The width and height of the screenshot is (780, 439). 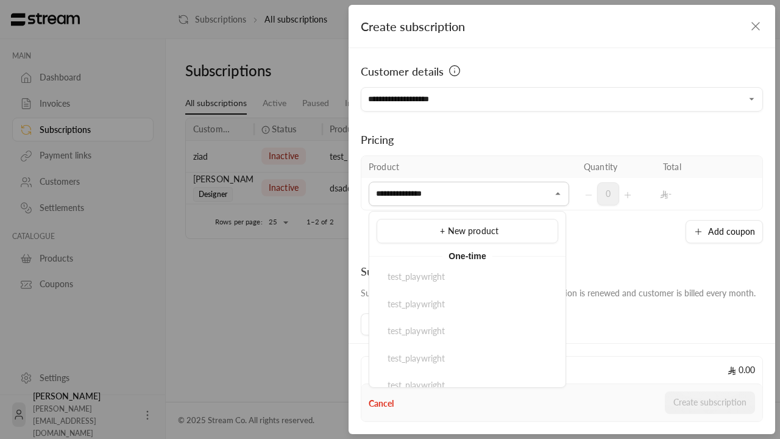 What do you see at coordinates (696, 167) in the screenshot?
I see `th: Total` at bounding box center [696, 167].